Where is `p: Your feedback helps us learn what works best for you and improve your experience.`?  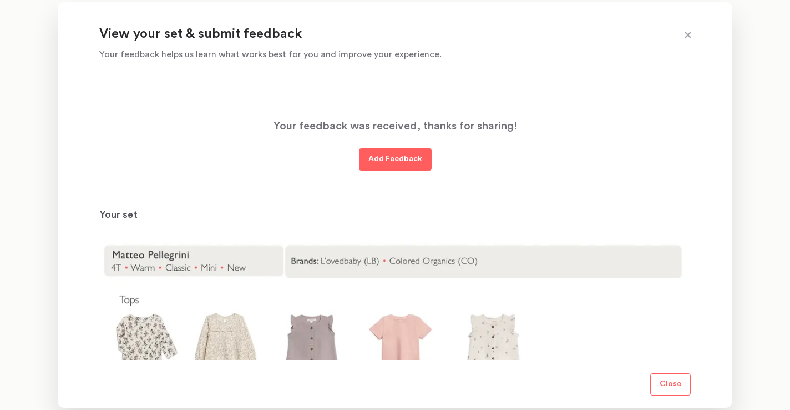 p: Your feedback helps us learn what works best for you and improve your experience. is located at coordinates (381, 54).